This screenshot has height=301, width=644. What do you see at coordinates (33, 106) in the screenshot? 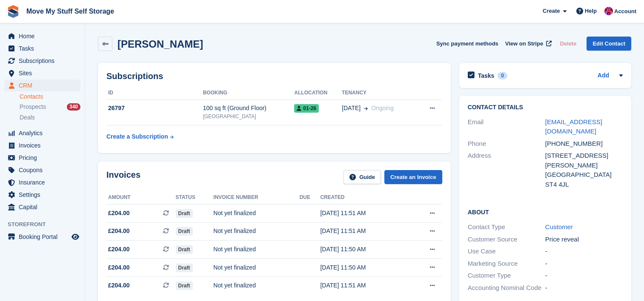
I see `span: Prospects` at bounding box center [33, 106].